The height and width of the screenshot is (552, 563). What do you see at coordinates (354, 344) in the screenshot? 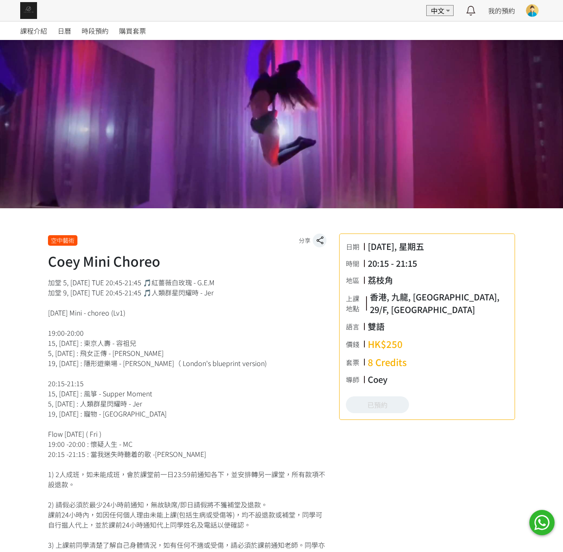
I see `div: 價錢` at bounding box center [354, 344].